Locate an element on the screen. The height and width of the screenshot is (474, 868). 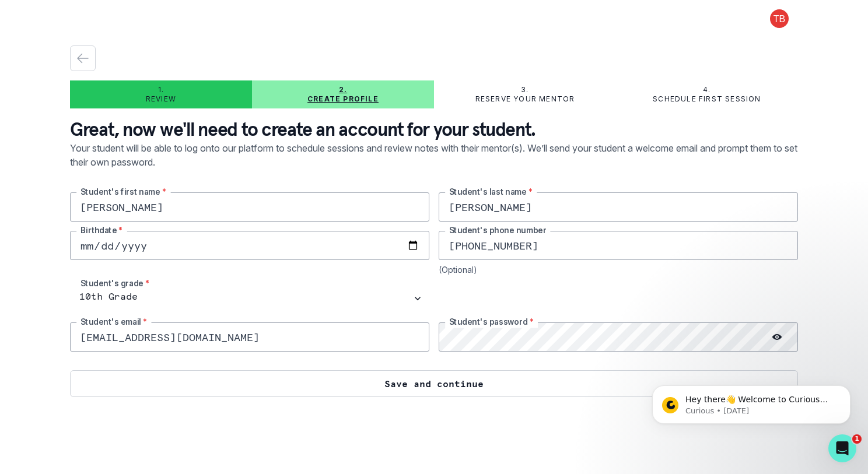
div: message notification from Curious, 3d ago. Hey there👋 Welcome to Curious Cardinals 🙌 Take a look ... is located at coordinates (117, 44).